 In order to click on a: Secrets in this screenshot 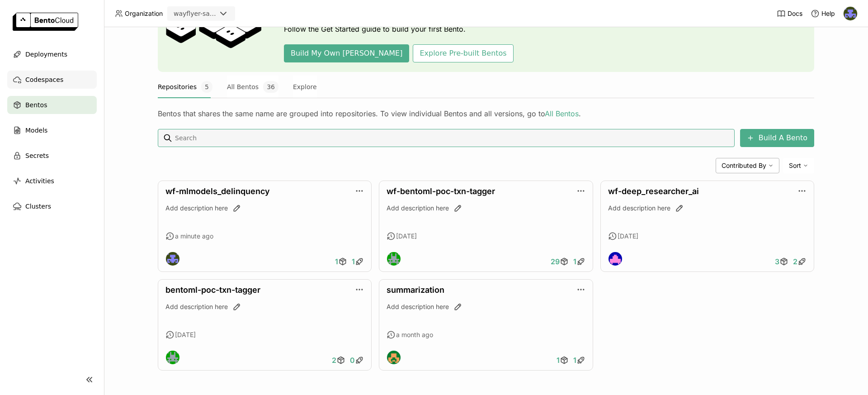, I will do `click(52, 155)`.